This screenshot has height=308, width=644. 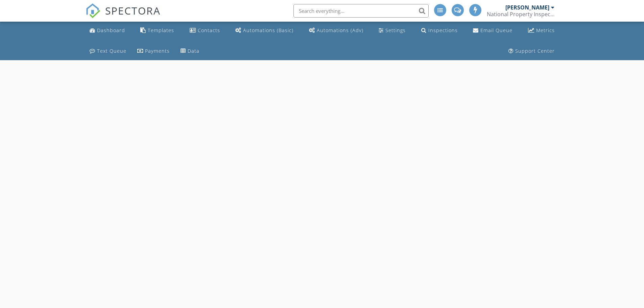 What do you see at coordinates (340, 30) in the screenshot?
I see `div: Automations (Adv)` at bounding box center [340, 30].